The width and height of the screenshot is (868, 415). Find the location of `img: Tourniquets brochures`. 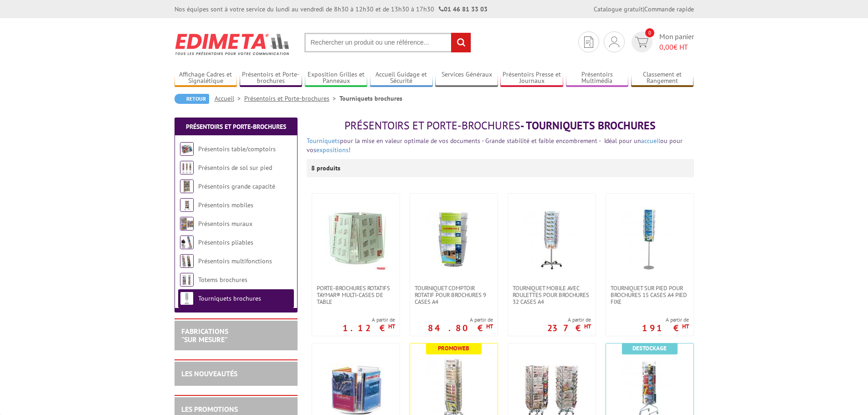

img: Tourniquets brochures is located at coordinates (187, 298).